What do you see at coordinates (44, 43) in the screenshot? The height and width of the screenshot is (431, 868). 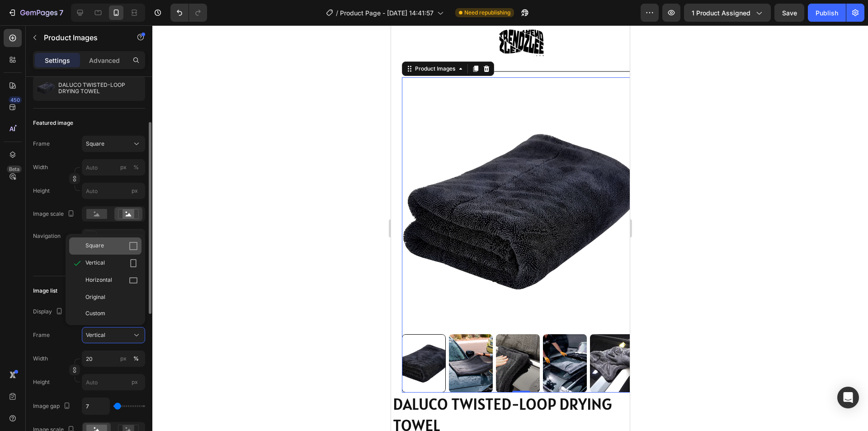 I see `div: Product Images` at bounding box center [44, 43].